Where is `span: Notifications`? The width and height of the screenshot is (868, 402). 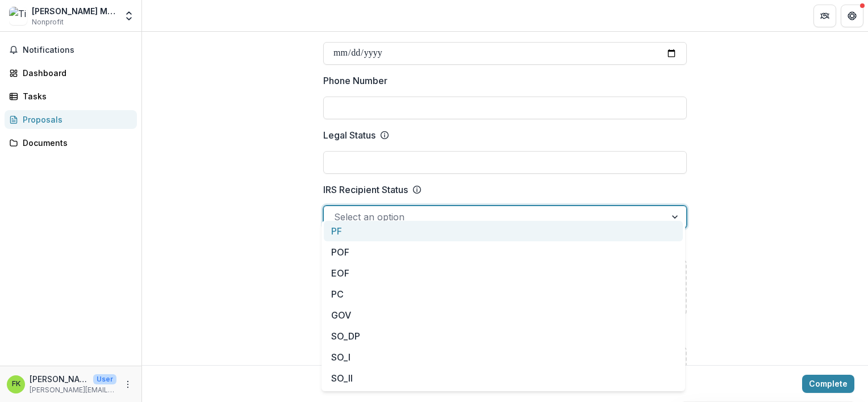
span: Notifications is located at coordinates (77, 50).